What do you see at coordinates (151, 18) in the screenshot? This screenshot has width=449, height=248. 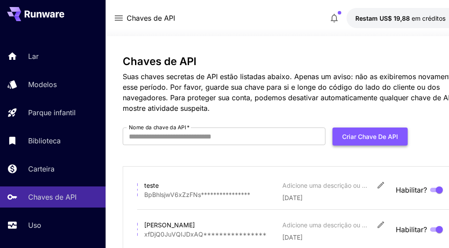 I see `a: Chaves de API` at bounding box center [151, 18].